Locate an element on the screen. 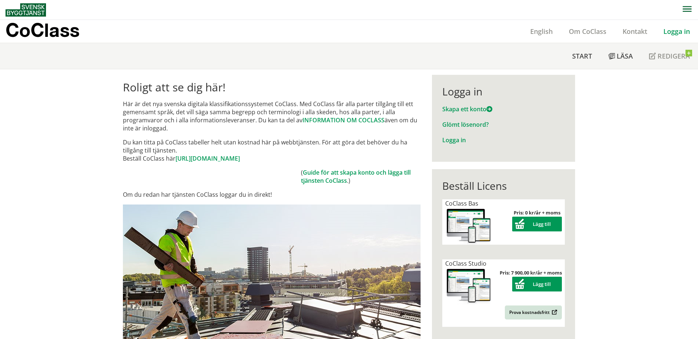  strong: Pris: 7 900,00 kr/år + moms is located at coordinates (531, 272).